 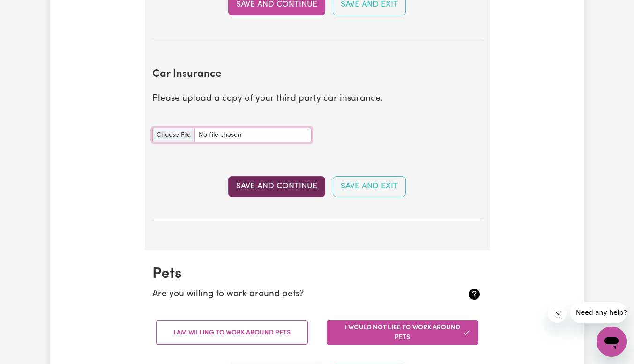 I want to click on h2: Pets, so click(x=317, y=274).